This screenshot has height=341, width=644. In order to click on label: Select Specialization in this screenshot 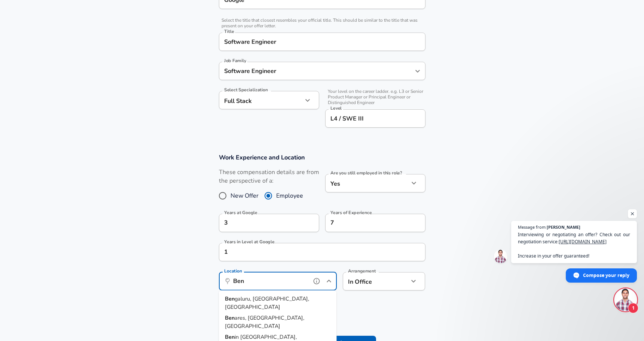, I will do `click(246, 90)`.